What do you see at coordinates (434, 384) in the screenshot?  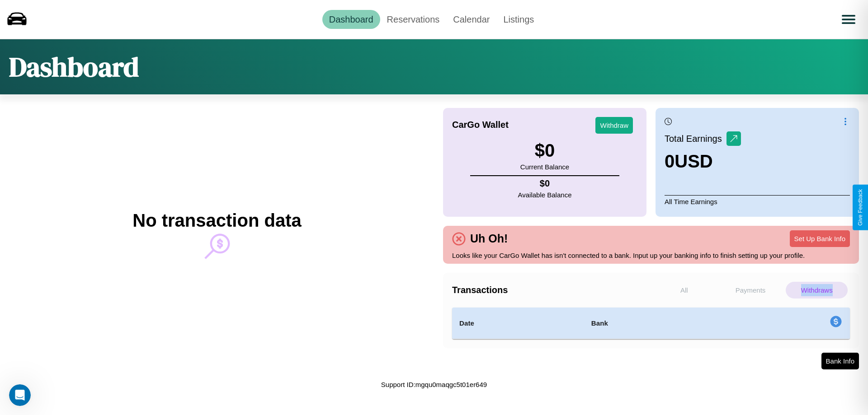 I see `p: Support ID: mgqu0maqgc5t01er649` at bounding box center [434, 384].